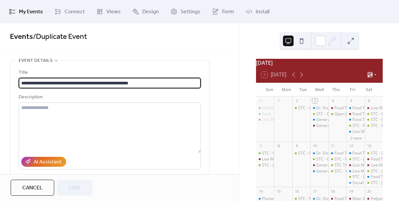 The image size is (399, 201). Describe the element at coordinates (337, 165) in the screenshot. I see `div: STC THEME NIGHT - YACHT ROCK @ Thu Sep 11, 2025 6pm - 10pm (CDT)` at that location.